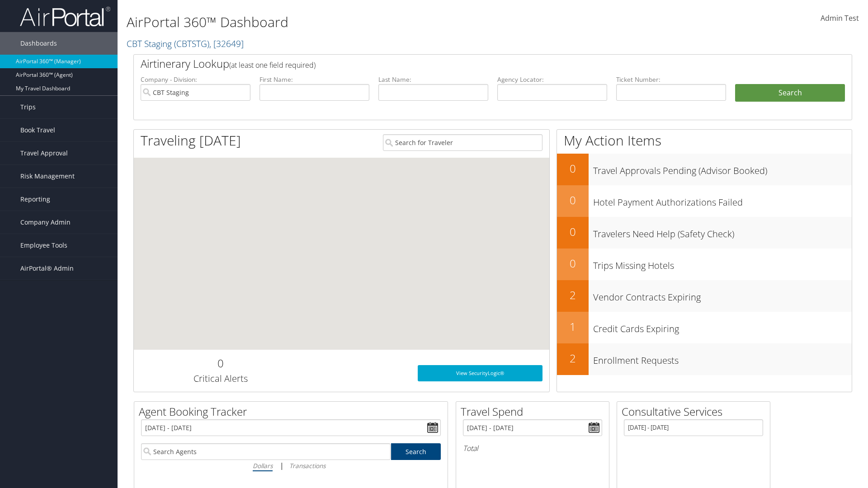 The height and width of the screenshot is (488, 868). What do you see at coordinates (839, 18) in the screenshot?
I see `span: Admin Test` at bounding box center [839, 18].